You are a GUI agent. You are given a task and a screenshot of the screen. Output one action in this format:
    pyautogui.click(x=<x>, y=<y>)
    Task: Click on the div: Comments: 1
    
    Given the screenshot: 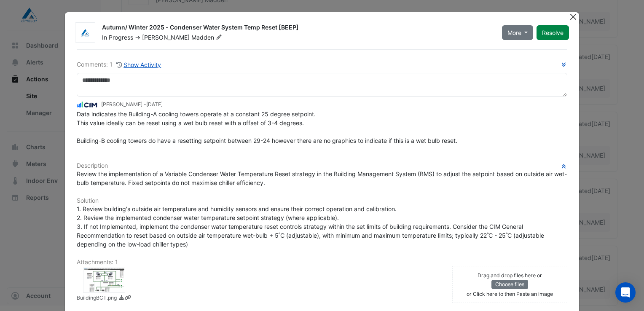 What is the action you would take?
    pyautogui.click(x=119, y=65)
    